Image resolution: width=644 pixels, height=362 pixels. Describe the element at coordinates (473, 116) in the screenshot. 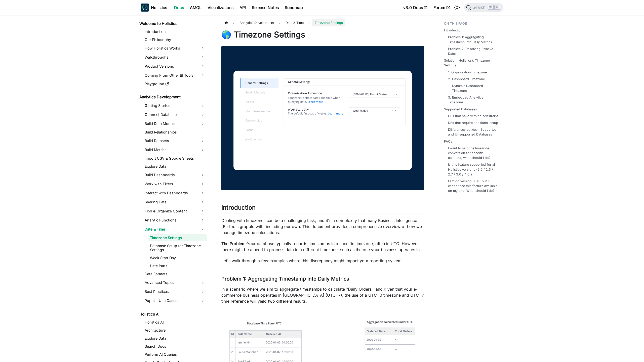

I see `a: DBs that have version constraint` at that location.